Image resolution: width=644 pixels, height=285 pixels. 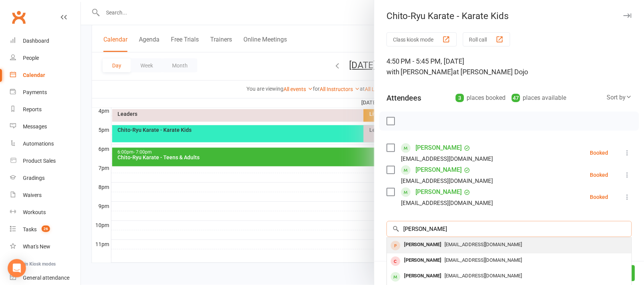 What do you see at coordinates (45, 246) in the screenshot?
I see `a: What's New` at bounding box center [45, 246].